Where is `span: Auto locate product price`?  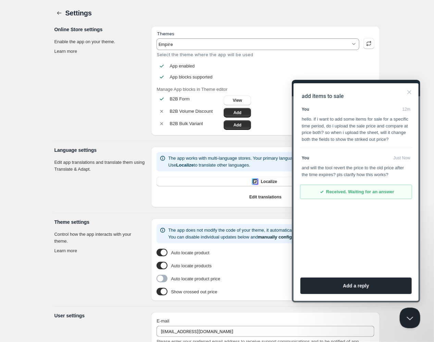
span: Auto locate product price is located at coordinates (196, 279).